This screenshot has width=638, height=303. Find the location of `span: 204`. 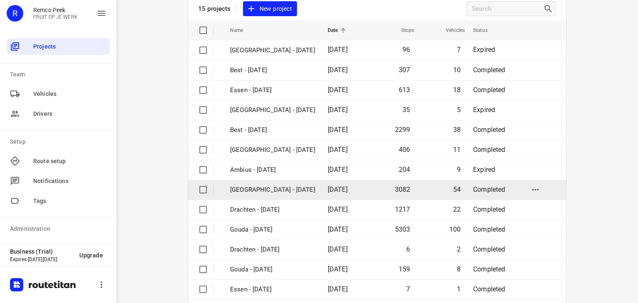

span: 204 is located at coordinates (405, 170).